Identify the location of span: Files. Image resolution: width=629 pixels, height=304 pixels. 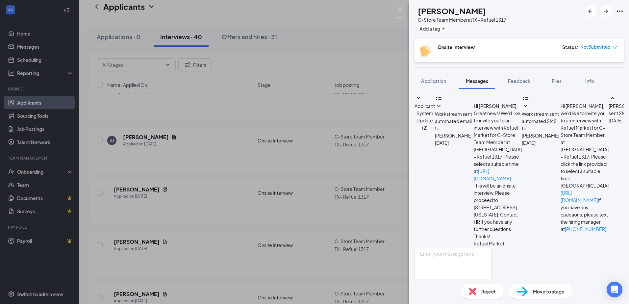
(556, 81).